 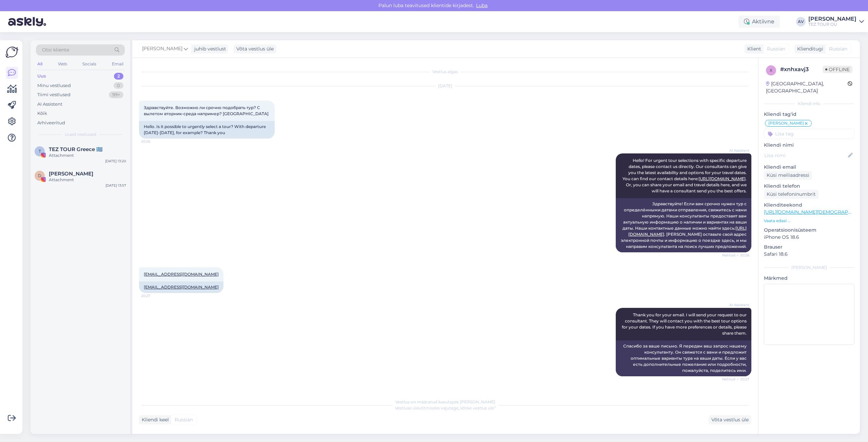 What do you see at coordinates (809, 247) in the screenshot?
I see `p: Brauser` at bounding box center [809, 247].